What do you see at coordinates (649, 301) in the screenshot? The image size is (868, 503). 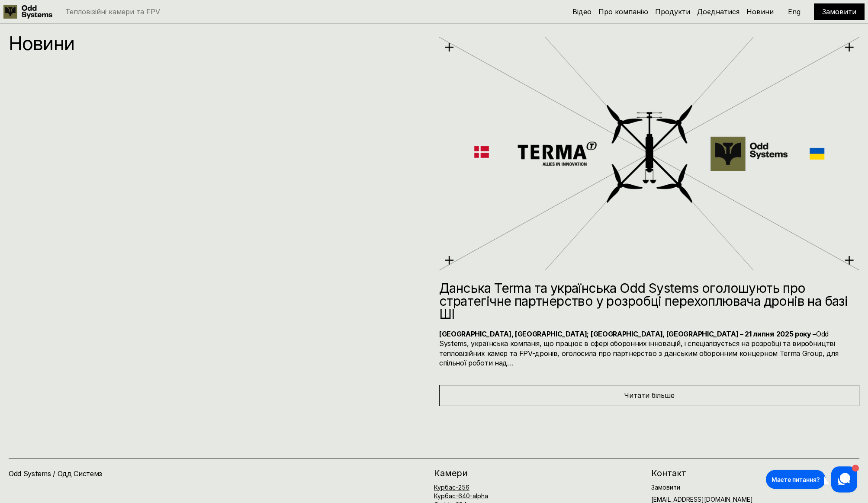 I see `h2: Данська Terma та українська Odd Systems оголошують про стратегічне партнерство у розробці перехоп...` at bounding box center [649, 301].